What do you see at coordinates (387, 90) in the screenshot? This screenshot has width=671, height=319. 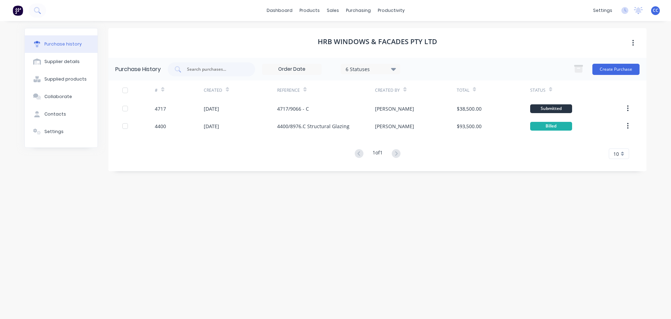 I see `div: Created By` at bounding box center [387, 90].